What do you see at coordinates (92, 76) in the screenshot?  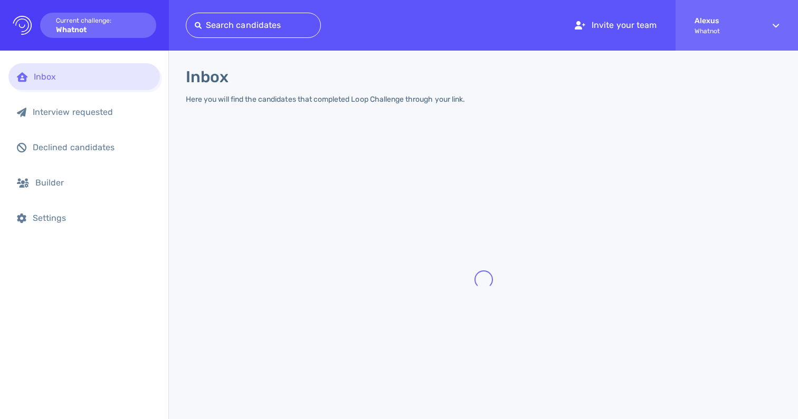 I see `div: Inbox` at bounding box center [92, 76].